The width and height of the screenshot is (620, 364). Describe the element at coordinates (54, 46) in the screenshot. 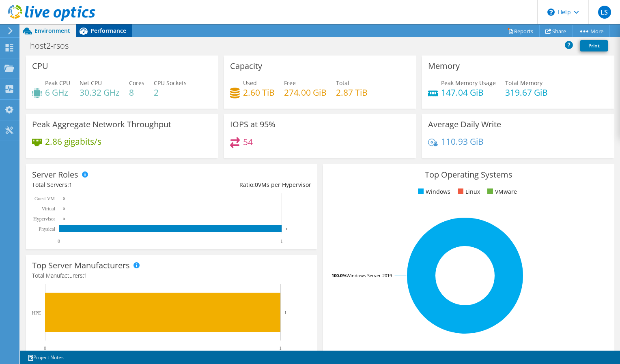

I see `h1: host2-rsos` at that location.